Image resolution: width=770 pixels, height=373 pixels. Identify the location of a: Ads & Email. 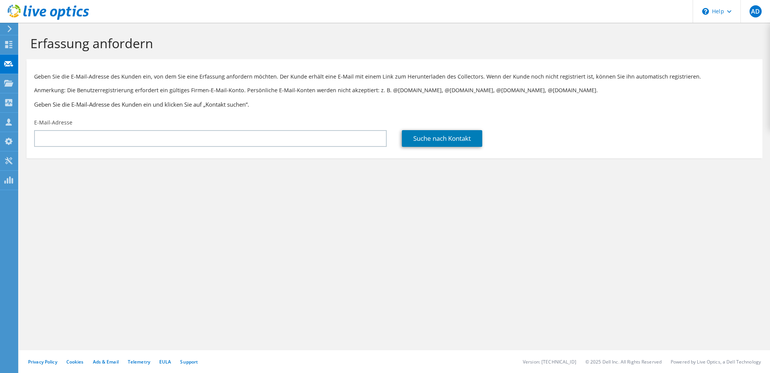
(106, 361).